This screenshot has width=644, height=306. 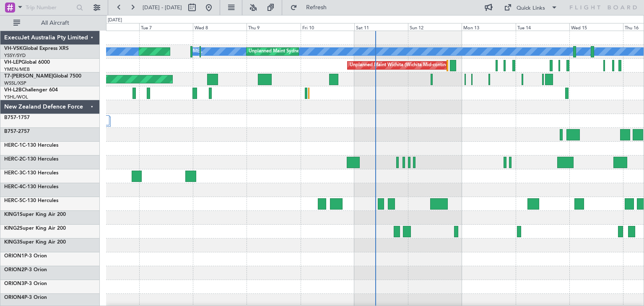 What do you see at coordinates (13, 118) in the screenshot?
I see `span: B757-1` at bounding box center [13, 118].